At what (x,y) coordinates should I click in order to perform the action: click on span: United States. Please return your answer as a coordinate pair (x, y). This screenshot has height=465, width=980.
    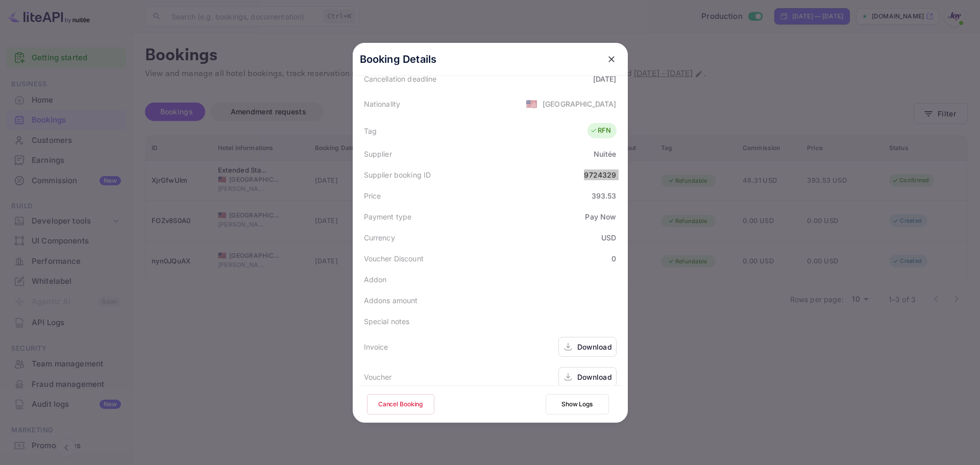
    Looking at the image, I should click on (532, 103).